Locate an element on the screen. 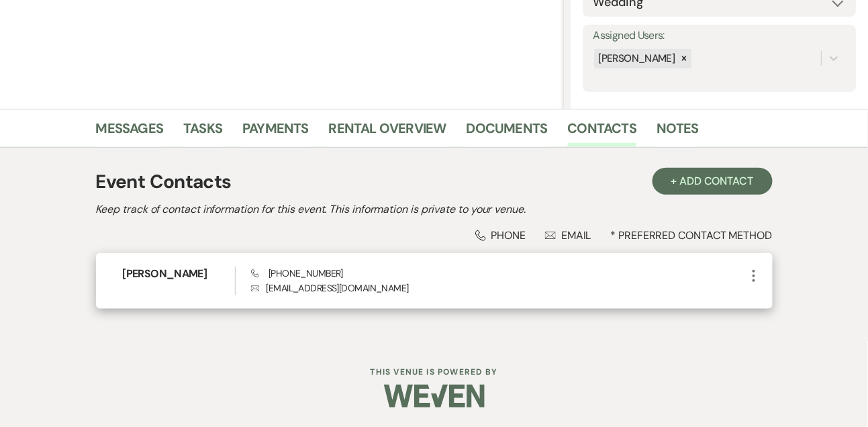  a: Messages is located at coordinates (130, 132).